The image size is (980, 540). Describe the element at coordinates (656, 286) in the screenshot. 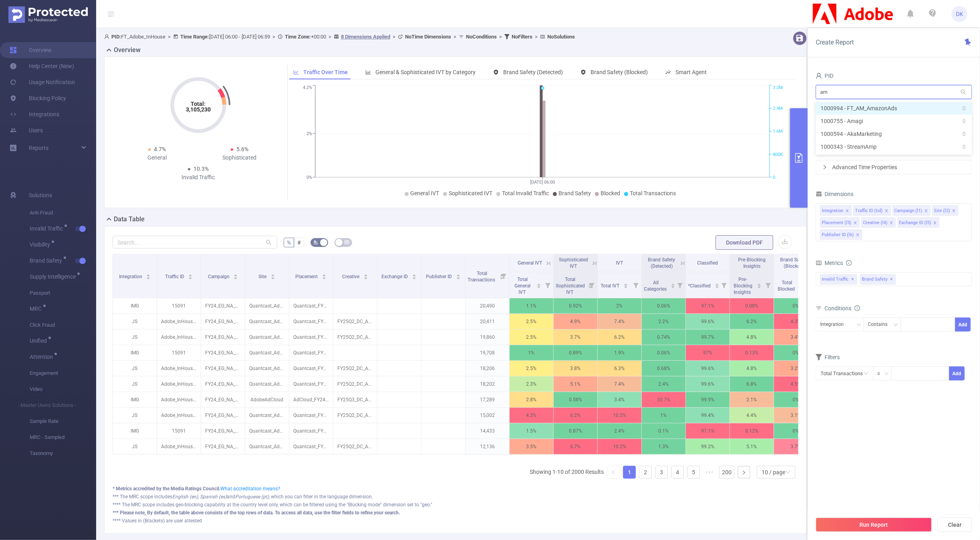

I see `span: All Categories` at that location.